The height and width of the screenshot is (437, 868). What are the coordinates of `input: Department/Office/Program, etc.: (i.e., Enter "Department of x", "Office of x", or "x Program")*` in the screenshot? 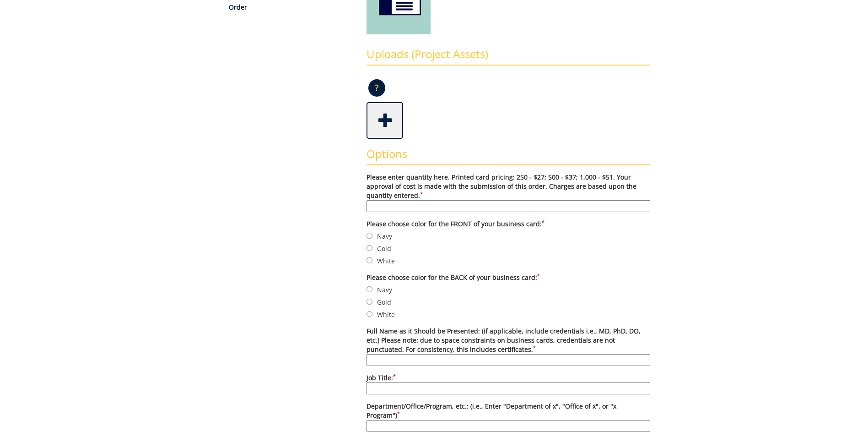 It's located at (509, 426).